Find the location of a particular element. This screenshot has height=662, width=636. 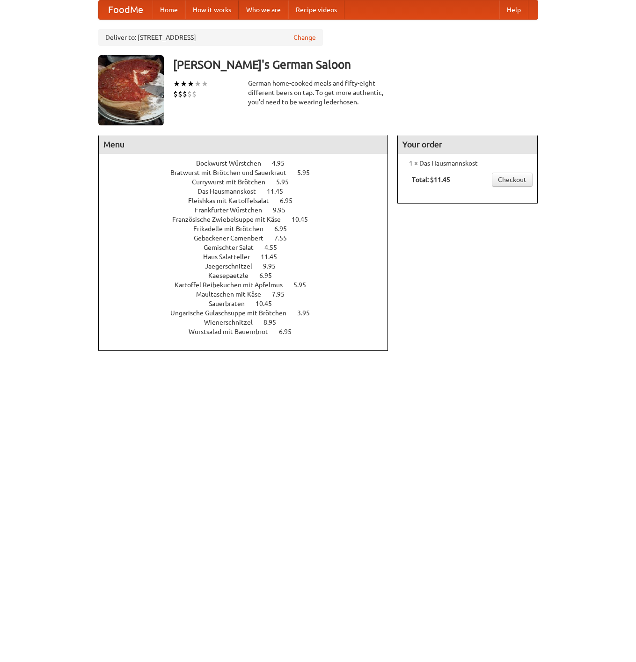

a: Checkout is located at coordinates (512, 180).